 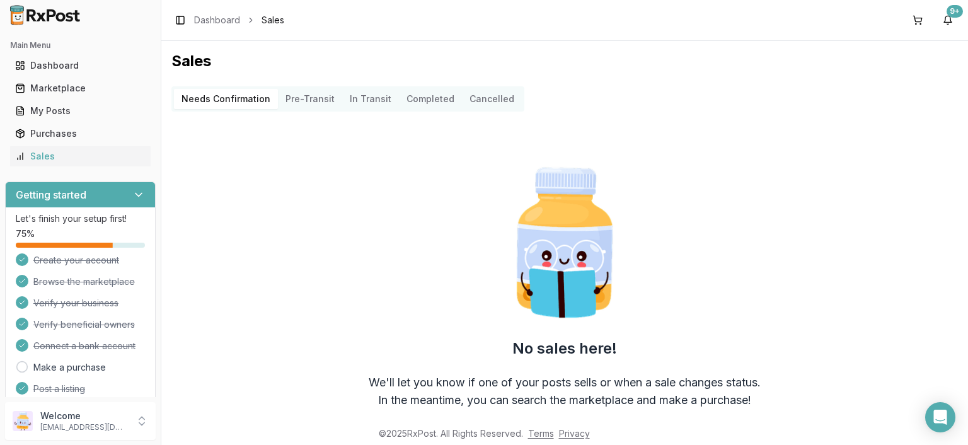 I want to click on div: We'll let you know if one of your posts sells or when a sale changes status., so click(x=565, y=383).